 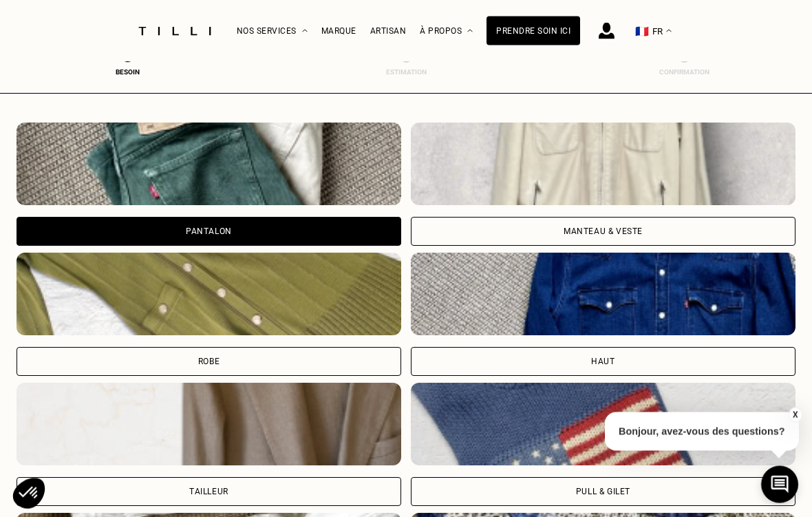 I want to click on div: Marque, so click(x=339, y=31).